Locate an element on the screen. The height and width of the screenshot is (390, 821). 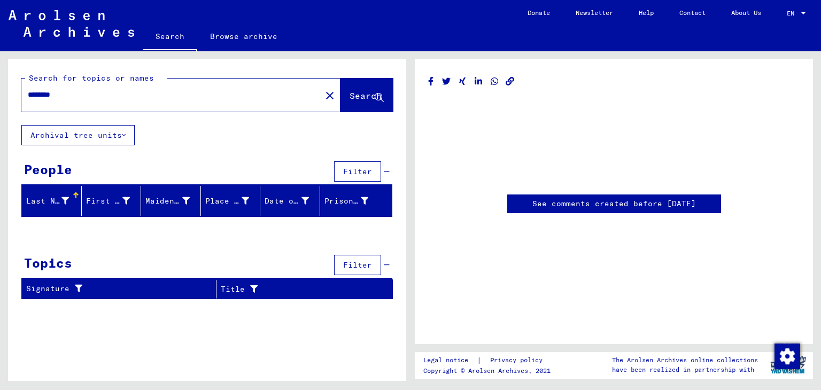
button: Copy link is located at coordinates (510, 81).